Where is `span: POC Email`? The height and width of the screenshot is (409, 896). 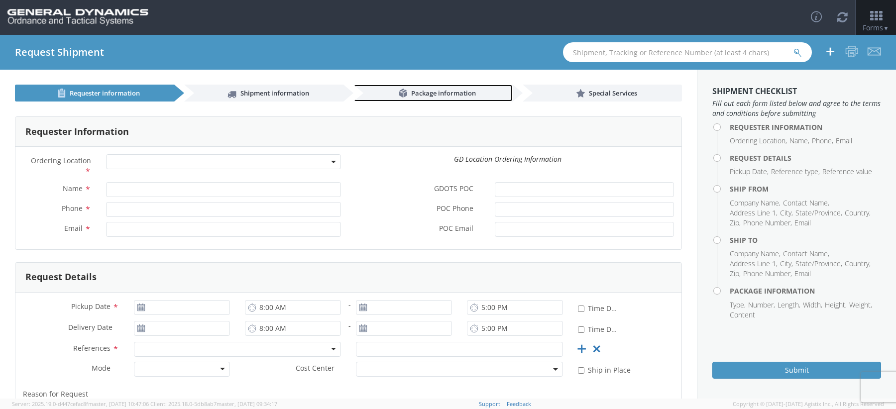 span: POC Email is located at coordinates (456, 229).